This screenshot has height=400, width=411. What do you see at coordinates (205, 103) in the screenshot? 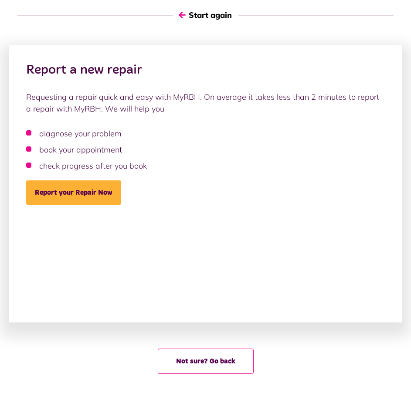
I see `p: Requesting a repair quick and easy with MyRBH. On average it takes less than 2 minutes to report ...` at bounding box center [205, 103].